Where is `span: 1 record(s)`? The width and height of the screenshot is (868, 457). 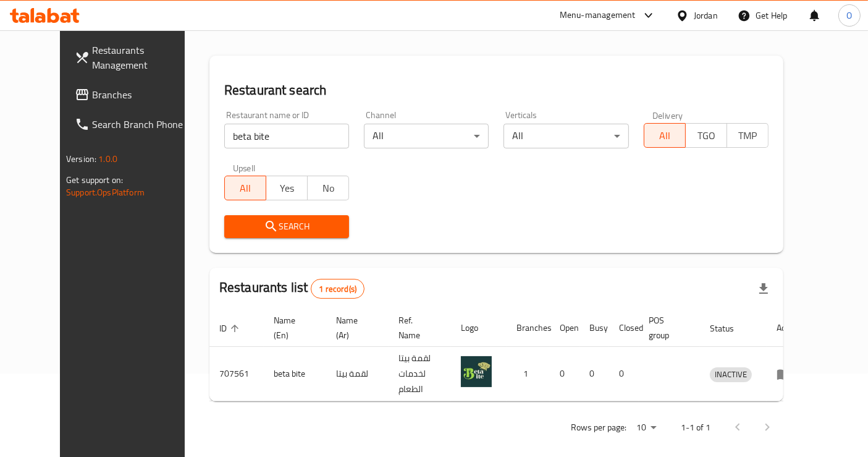 span: 1 record(s) is located at coordinates (337, 289).